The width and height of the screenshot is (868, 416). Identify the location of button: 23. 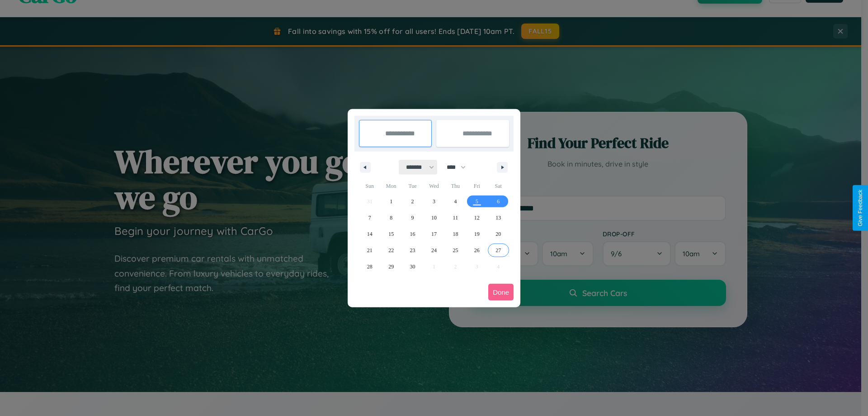
(413, 250).